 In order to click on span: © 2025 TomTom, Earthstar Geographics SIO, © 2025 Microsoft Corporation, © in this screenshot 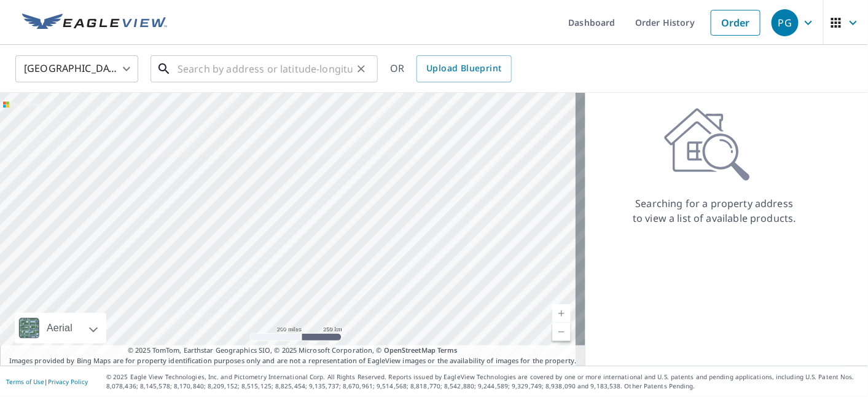, I will do `click(293, 350)`.